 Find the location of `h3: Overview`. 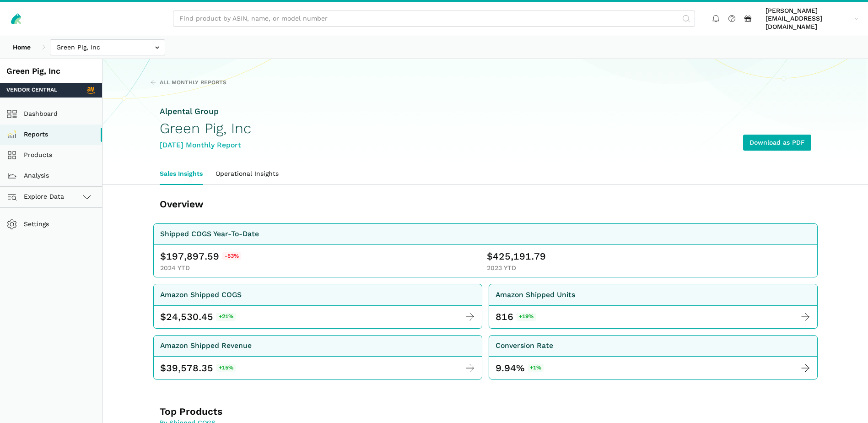

h3: Overview is located at coordinates (294, 204).